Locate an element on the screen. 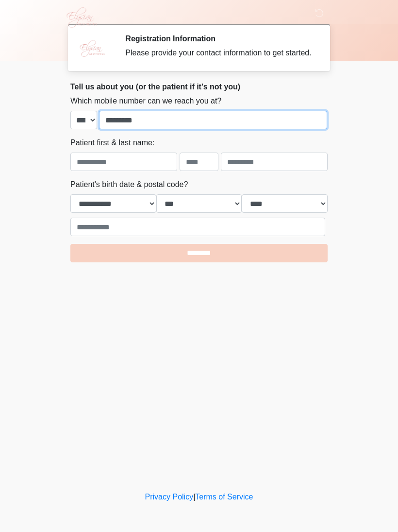 The height and width of the screenshot is (532, 398). a: Terms of Service is located at coordinates (224, 497).